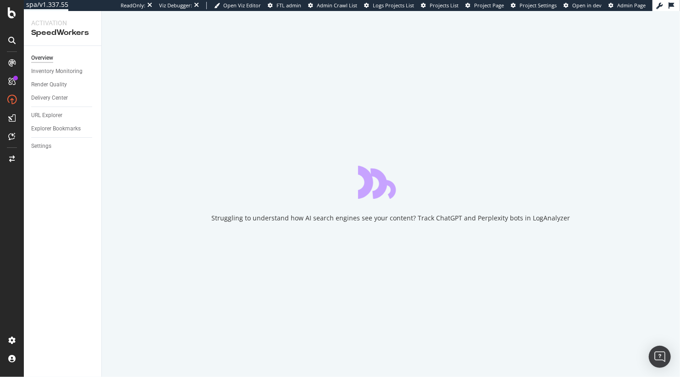  I want to click on a: Overview, so click(63, 58).